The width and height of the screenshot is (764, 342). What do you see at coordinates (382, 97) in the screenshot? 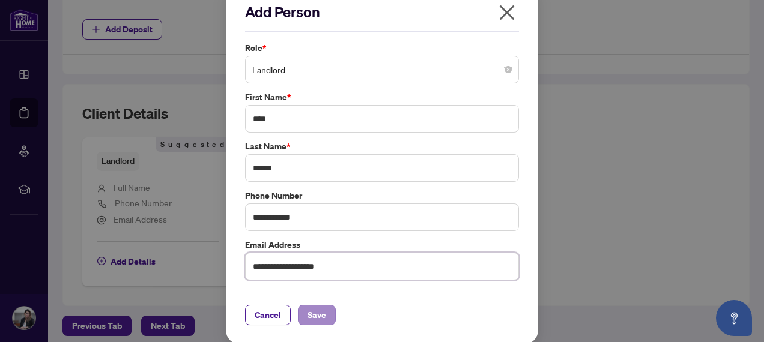
I see `label: First Name` at bounding box center [382, 97].